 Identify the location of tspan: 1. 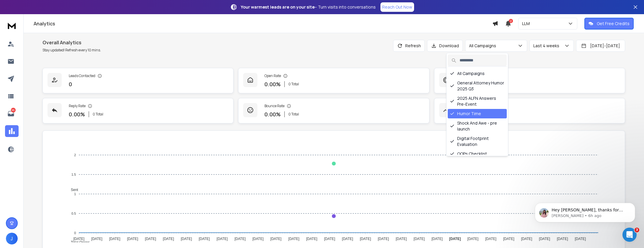
(75, 194).